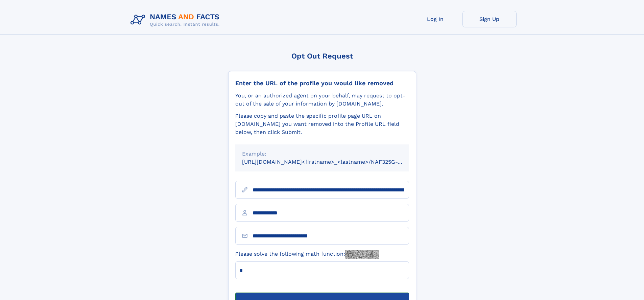 The image size is (644, 300). What do you see at coordinates (307, 254) in the screenshot?
I see `label: Please solve the following math function:` at bounding box center [307, 254].